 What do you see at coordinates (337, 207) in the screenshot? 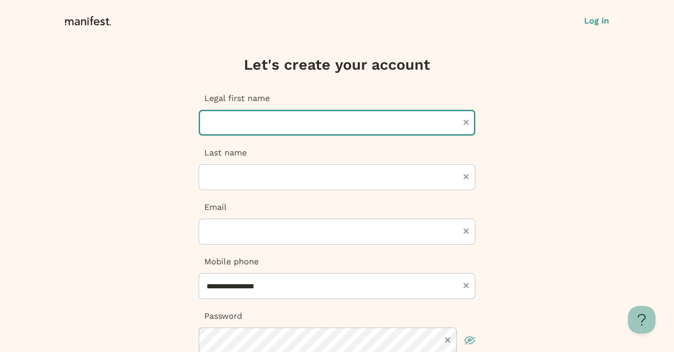
I see `p: Email` at bounding box center [337, 207].